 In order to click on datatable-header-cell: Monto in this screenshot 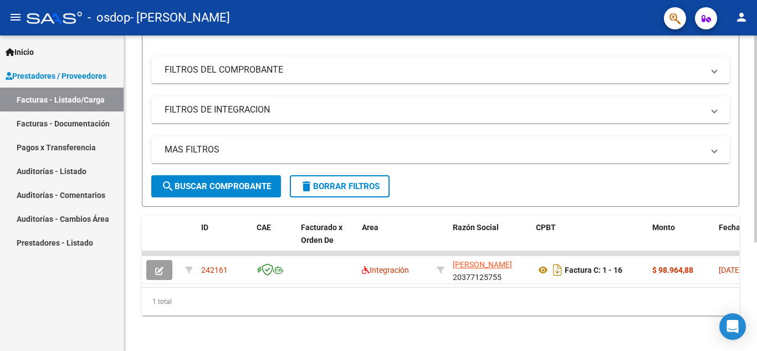, I will do `click(681, 240)`.